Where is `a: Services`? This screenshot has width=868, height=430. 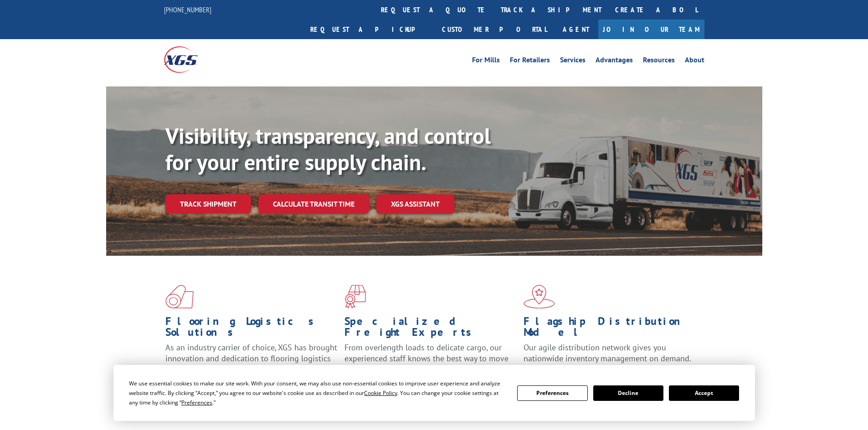
a: Services is located at coordinates (573, 62).